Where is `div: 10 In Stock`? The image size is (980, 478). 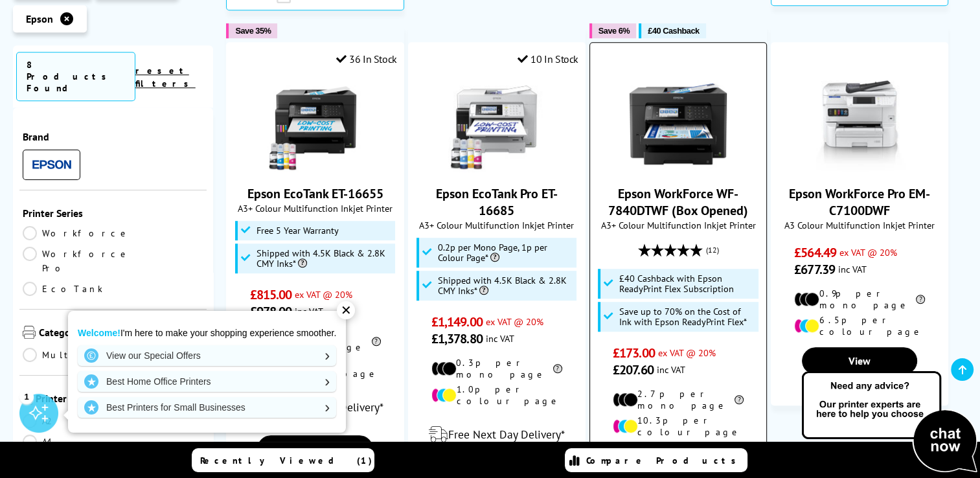
div: 10 In Stock is located at coordinates (548, 59).